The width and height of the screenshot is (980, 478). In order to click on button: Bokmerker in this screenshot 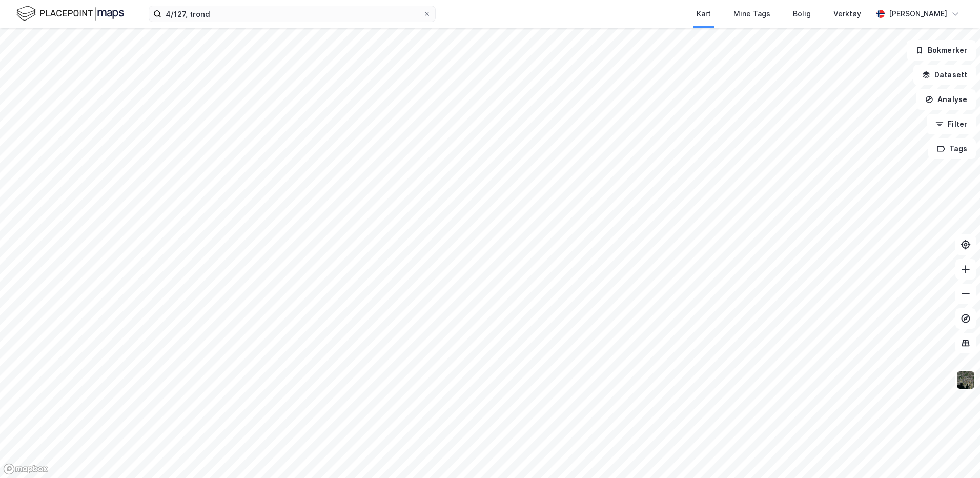, I will do `click(942, 50)`.